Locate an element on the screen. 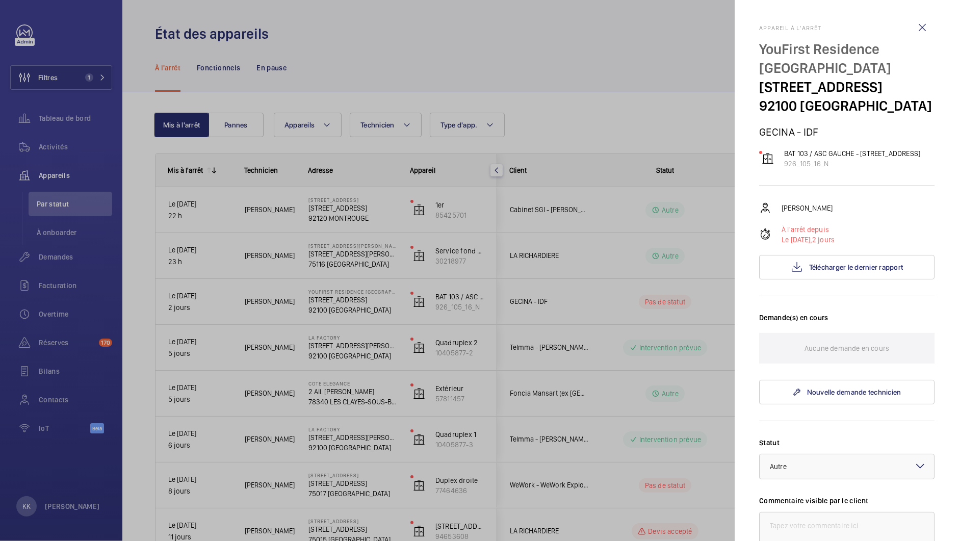 This screenshot has height=541, width=959. p: 2 jours is located at coordinates (808, 240).